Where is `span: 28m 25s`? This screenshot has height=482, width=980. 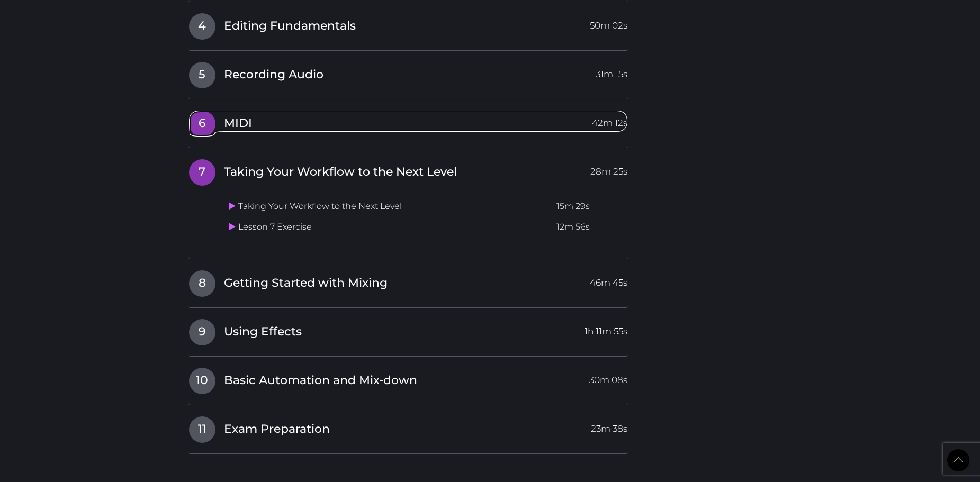 span: 28m 25s is located at coordinates (609, 169).